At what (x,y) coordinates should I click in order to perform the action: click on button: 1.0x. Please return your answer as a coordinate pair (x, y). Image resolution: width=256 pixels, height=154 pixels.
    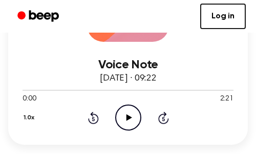
    Looking at the image, I should click on (30, 118).